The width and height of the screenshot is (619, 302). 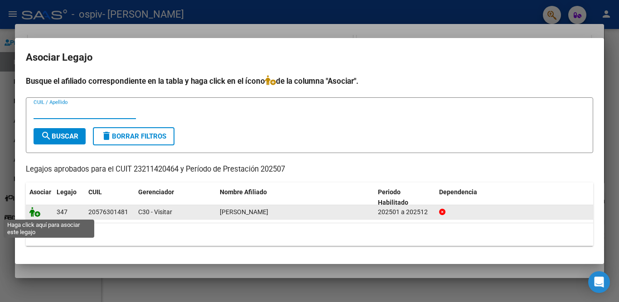 What do you see at coordinates (62, 212) in the screenshot?
I see `span: 347` at bounding box center [62, 212].